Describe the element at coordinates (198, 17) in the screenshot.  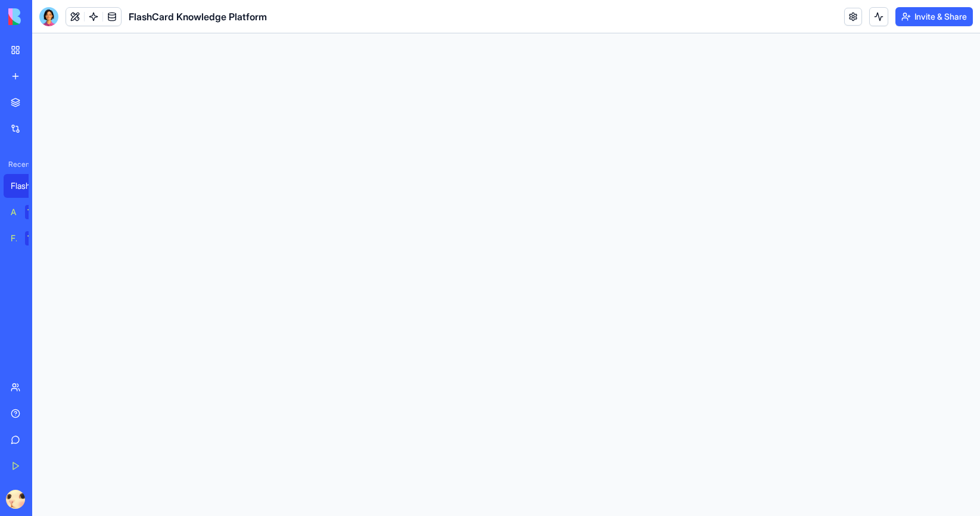
I see `span: FlashCard Knowledge Platform` at that location.